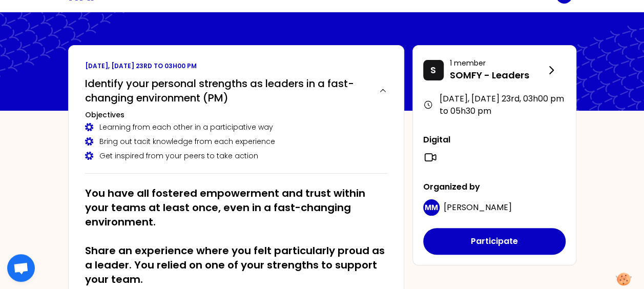 The image size is (644, 289). Describe the element at coordinates (21, 268) in the screenshot. I see `div: Ouvrir le chat` at that location.